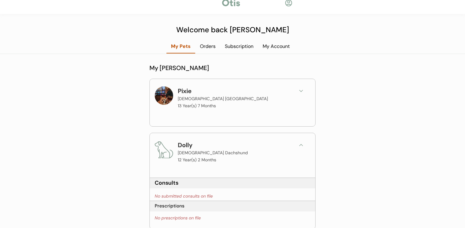  What do you see at coordinates (239, 46) in the screenshot?
I see `div: Subscription` at bounding box center [239, 46].